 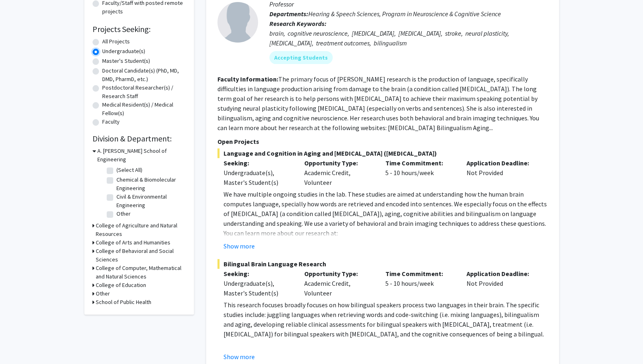 I want to click on h3: College of Behavioral and Social Sciences, so click(x=141, y=255).